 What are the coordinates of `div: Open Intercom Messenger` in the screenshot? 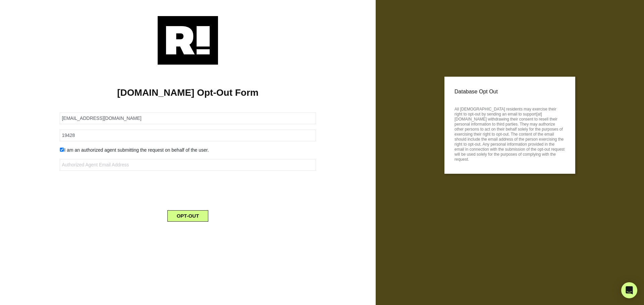 It's located at (629, 290).